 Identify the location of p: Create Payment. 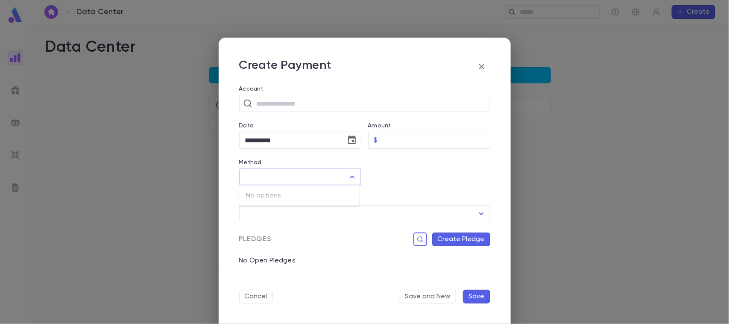
(285, 67).